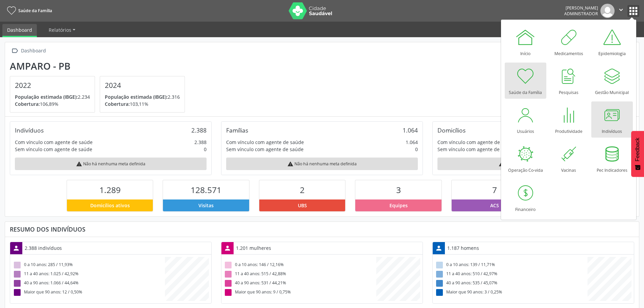 The width and height of the screenshot is (644, 308). I want to click on a: Gestão Municipal, so click(612, 80).